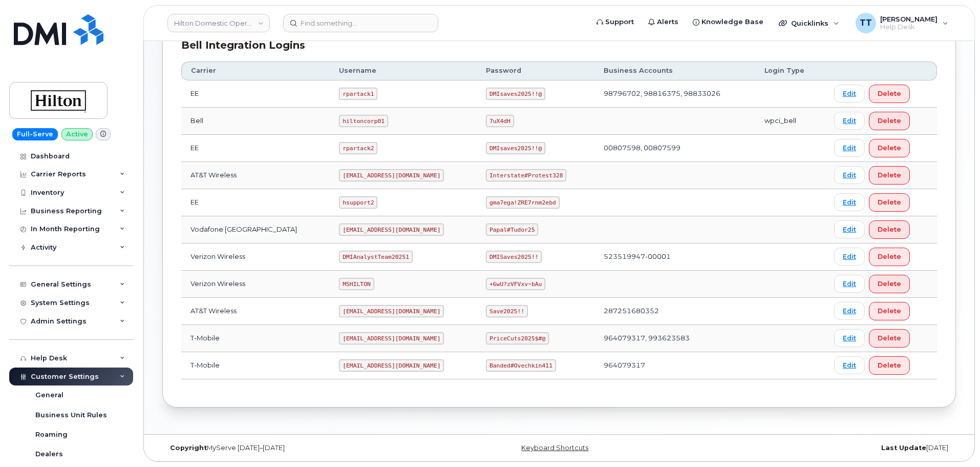 This screenshot has width=980, height=467. What do you see at coordinates (189, 447) in the screenshot?
I see `strong: Copyright` at bounding box center [189, 447].